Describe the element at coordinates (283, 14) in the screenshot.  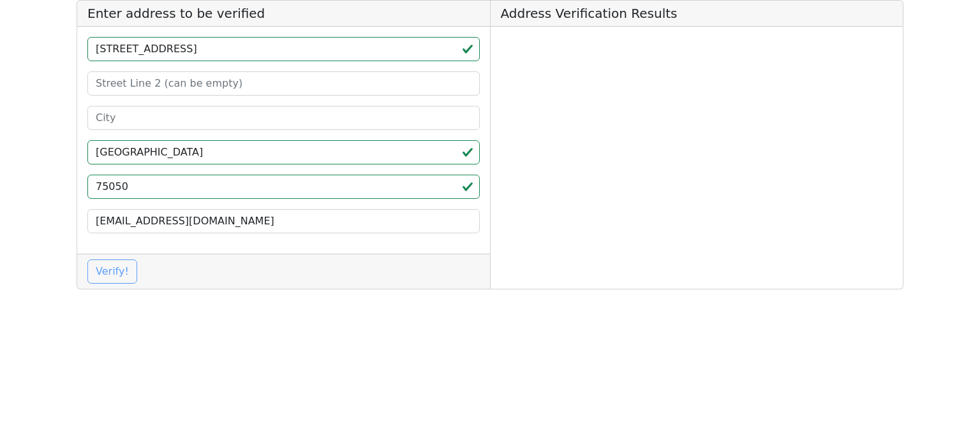
I see `h5: Enter address to be verified` at that location.